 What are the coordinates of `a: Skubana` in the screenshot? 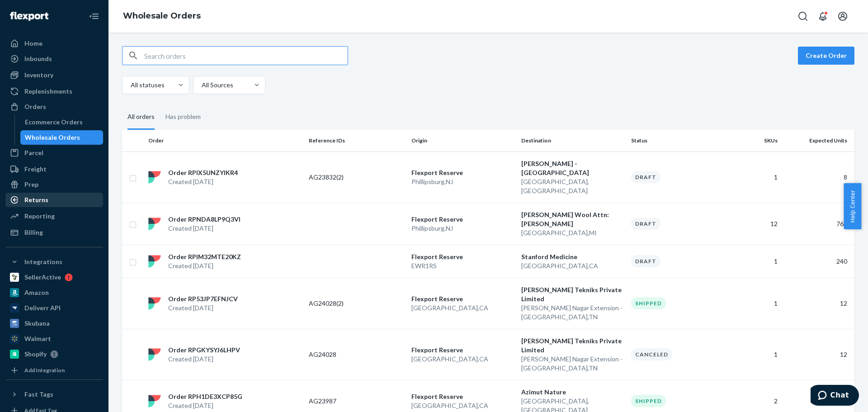 It's located at (54, 323).